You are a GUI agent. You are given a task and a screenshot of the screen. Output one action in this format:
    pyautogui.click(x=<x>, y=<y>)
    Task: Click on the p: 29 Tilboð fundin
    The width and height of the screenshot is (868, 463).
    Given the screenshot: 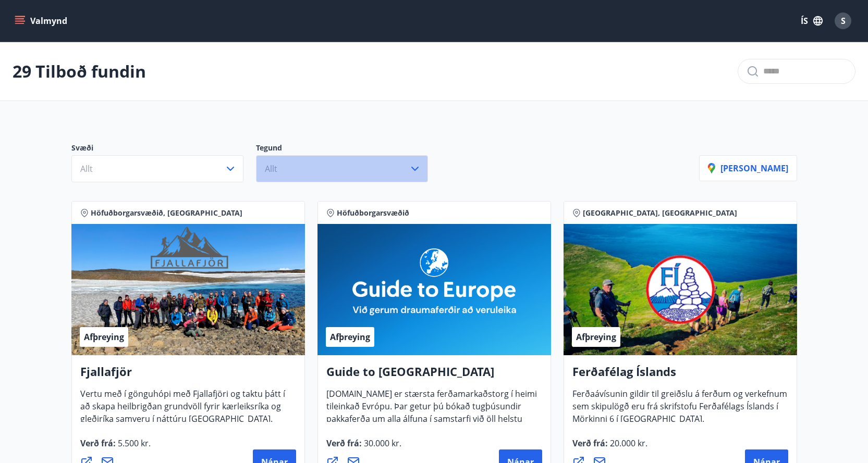 What is the action you would take?
    pyautogui.click(x=79, y=71)
    